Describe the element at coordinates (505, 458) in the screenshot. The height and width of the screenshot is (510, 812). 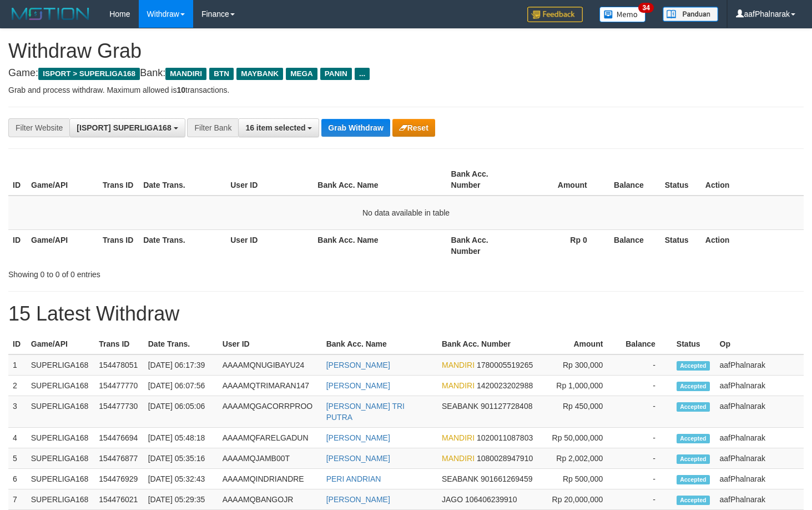
I see `span: Copy 1080028947910 to clipboard` at that location.